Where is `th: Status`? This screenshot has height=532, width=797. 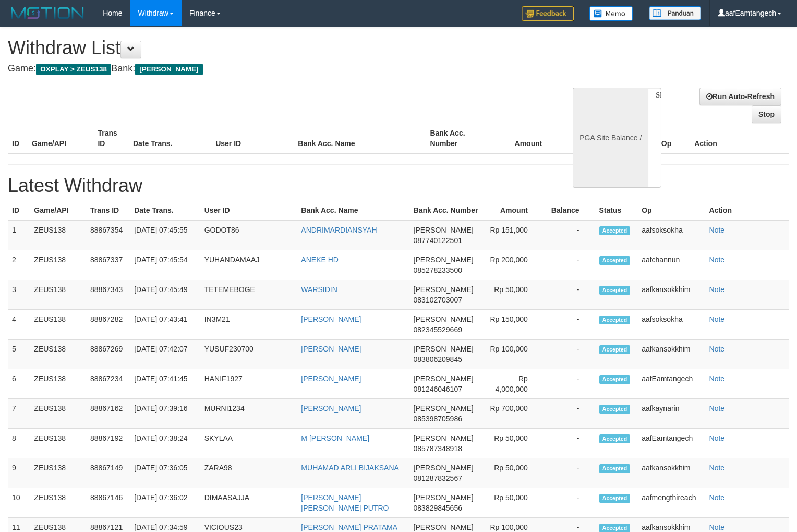
th: Status is located at coordinates (617, 210).